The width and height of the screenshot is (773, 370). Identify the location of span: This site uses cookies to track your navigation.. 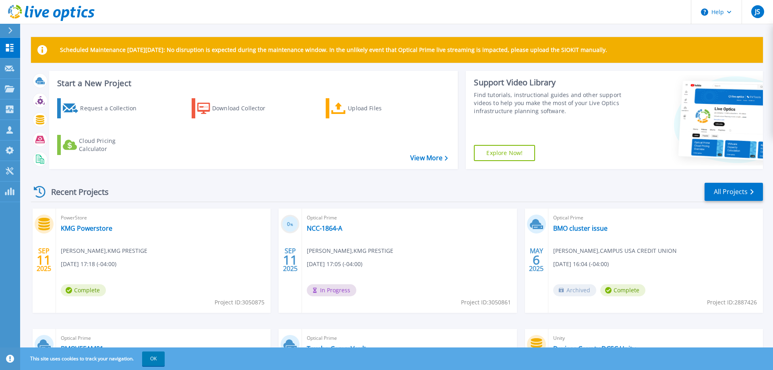
(93, 359).